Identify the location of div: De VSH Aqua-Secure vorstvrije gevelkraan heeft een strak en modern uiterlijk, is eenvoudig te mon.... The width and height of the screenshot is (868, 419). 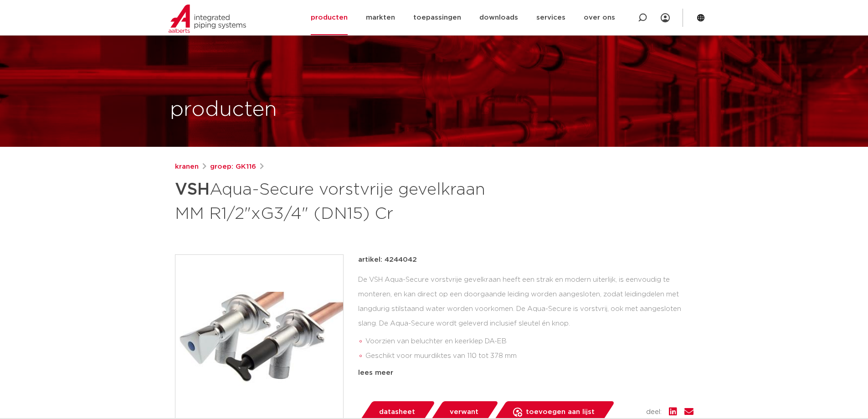
(526, 318).